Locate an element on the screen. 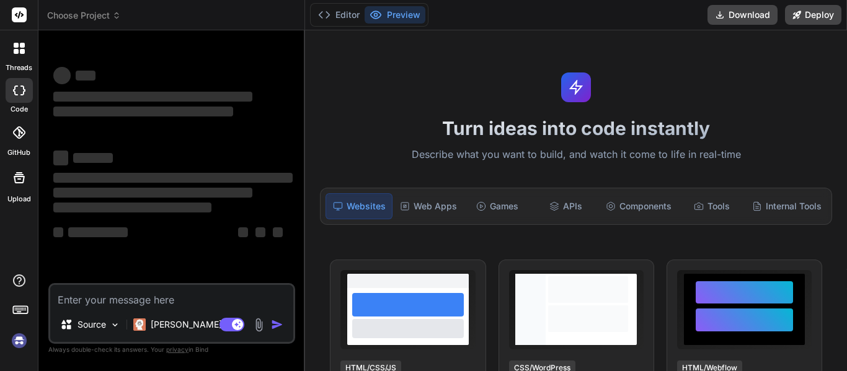 The height and width of the screenshot is (371, 847). button: Preview is located at coordinates (395, 15).